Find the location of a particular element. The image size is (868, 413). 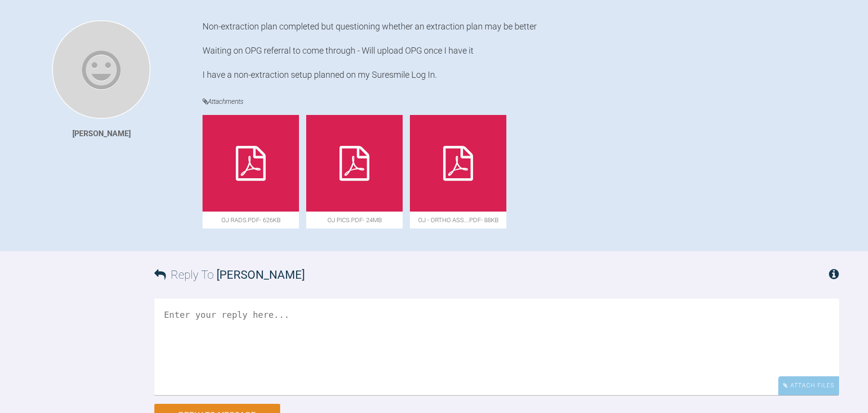

img: Davinderjit Singh is located at coordinates (101, 70).